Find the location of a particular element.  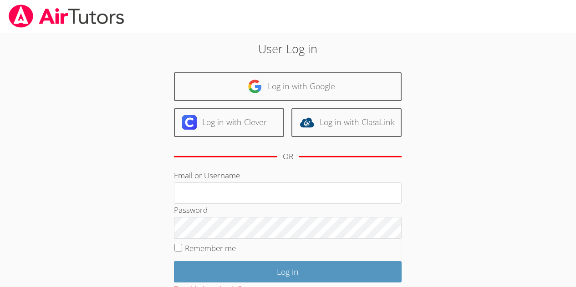

h2: User Log in is located at coordinates (288, 49).